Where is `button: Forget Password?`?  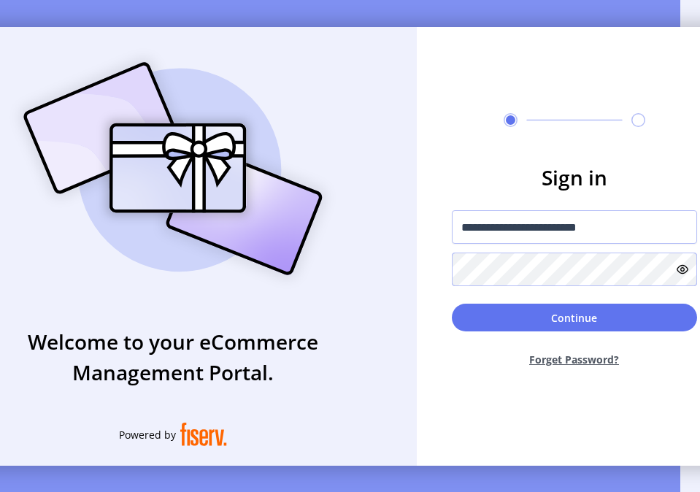 button: Forget Password? is located at coordinates (575, 359).